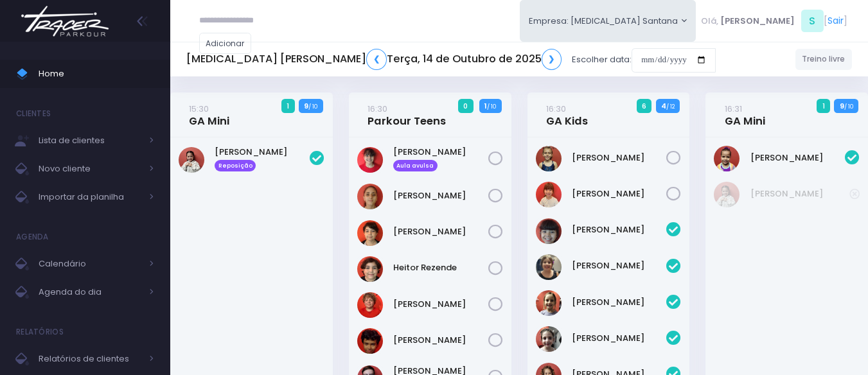  Describe the element at coordinates (90, 359) in the screenshot. I see `span: Relatórios de clientes` at that location.